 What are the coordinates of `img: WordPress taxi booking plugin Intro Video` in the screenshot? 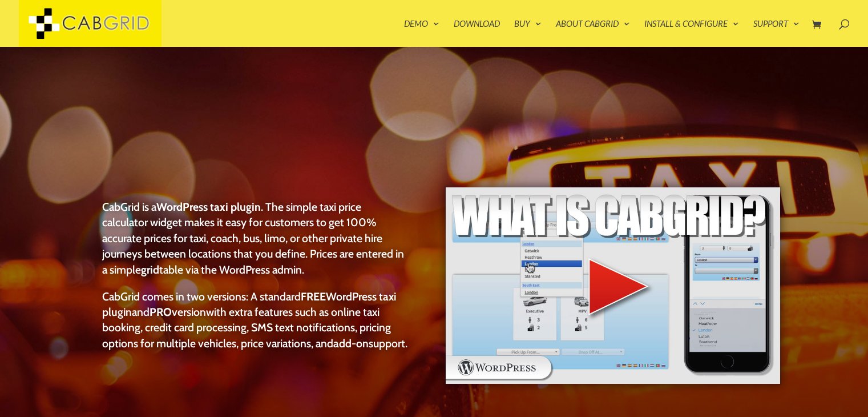 It's located at (613, 286).